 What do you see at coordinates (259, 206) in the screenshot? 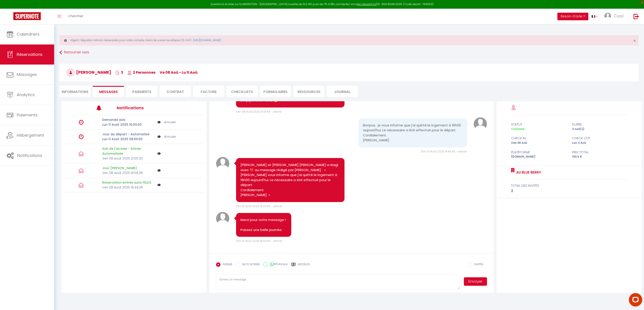
I see `span: Dim 10 Août 2025 15:09:34 - airbnb` at bounding box center [259, 206].